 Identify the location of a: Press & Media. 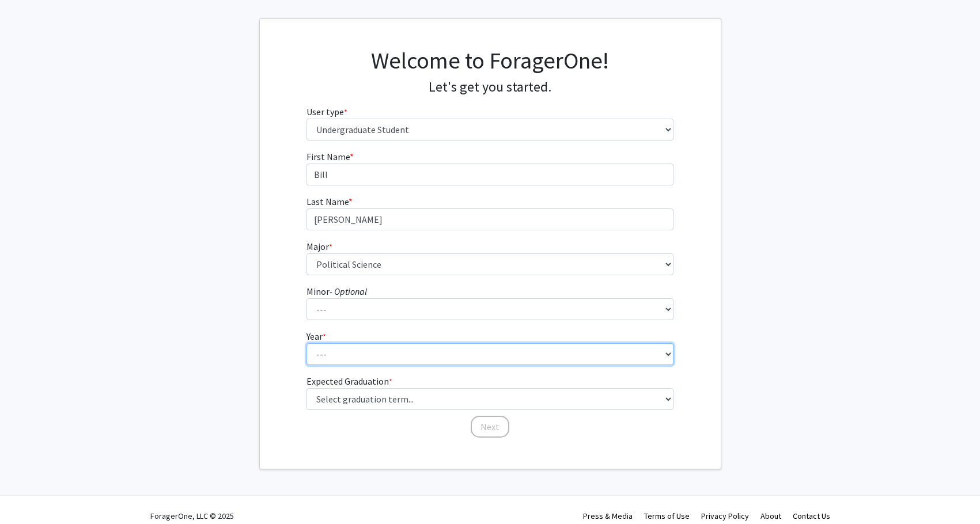
(608, 515).